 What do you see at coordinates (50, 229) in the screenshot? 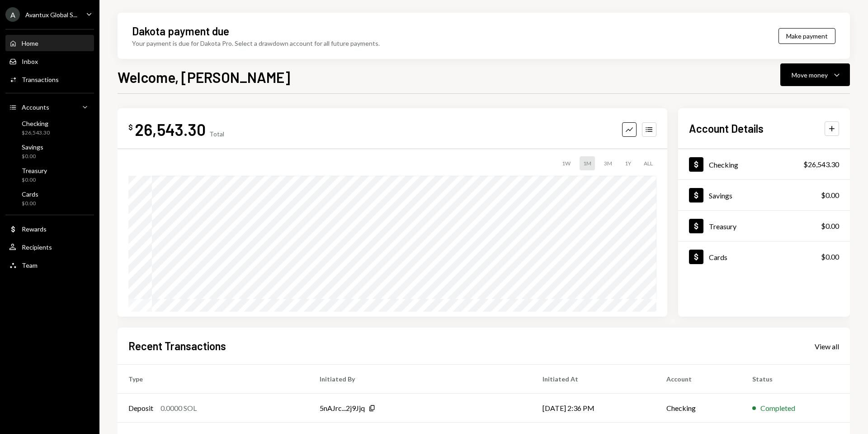
I see `a: Rewards` at bounding box center [50, 229].